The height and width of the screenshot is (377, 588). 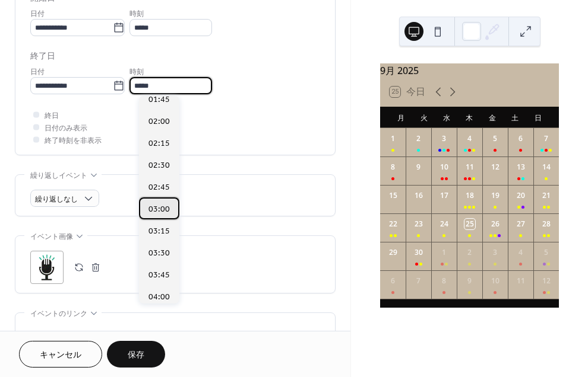 I want to click on span: イベント画像, so click(x=52, y=237).